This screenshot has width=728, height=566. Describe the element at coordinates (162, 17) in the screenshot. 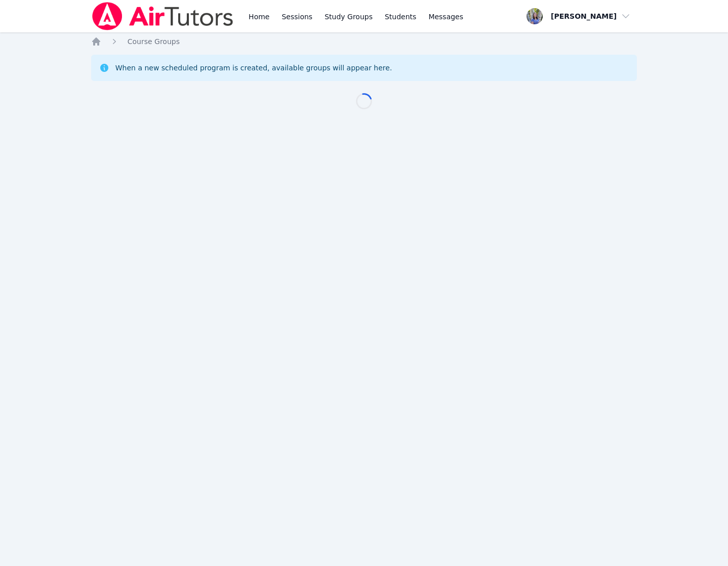

I see `img: Air Tutors` at that location.